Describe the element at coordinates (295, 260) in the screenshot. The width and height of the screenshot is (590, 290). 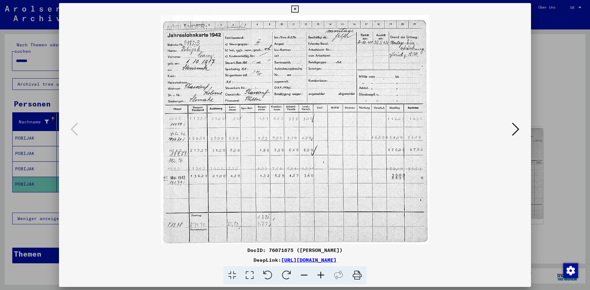
I see `div: DeepLink:` at that location.